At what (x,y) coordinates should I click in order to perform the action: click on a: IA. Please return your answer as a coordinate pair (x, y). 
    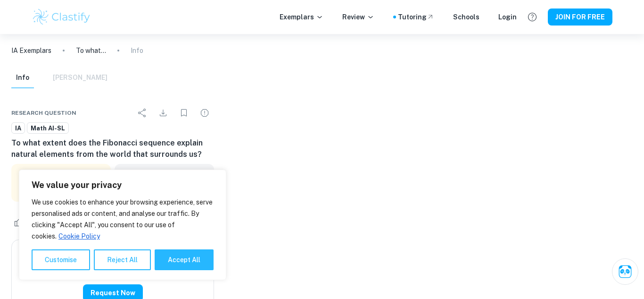
    Looking at the image, I should click on (18, 128).